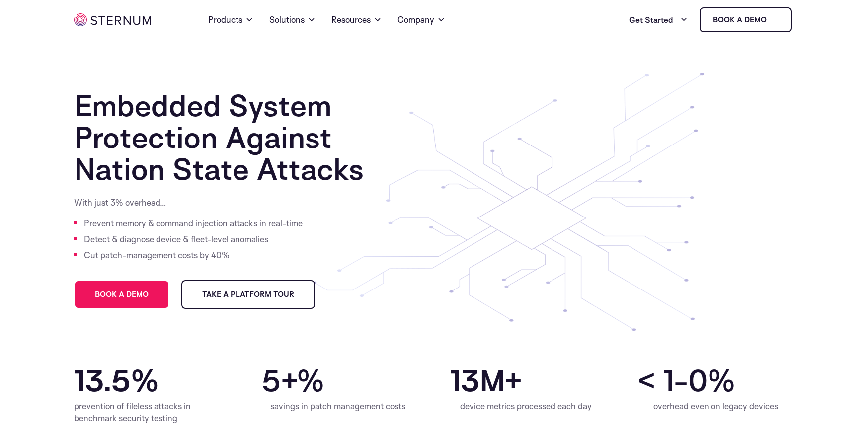  What do you see at coordinates (248, 295) in the screenshot?
I see `a: Take a Platform Tour` at bounding box center [248, 295].